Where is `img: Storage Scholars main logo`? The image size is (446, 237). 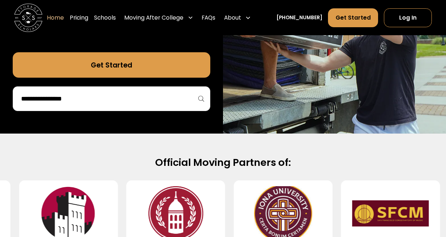
img: Storage Scholars main logo is located at coordinates (28, 18).